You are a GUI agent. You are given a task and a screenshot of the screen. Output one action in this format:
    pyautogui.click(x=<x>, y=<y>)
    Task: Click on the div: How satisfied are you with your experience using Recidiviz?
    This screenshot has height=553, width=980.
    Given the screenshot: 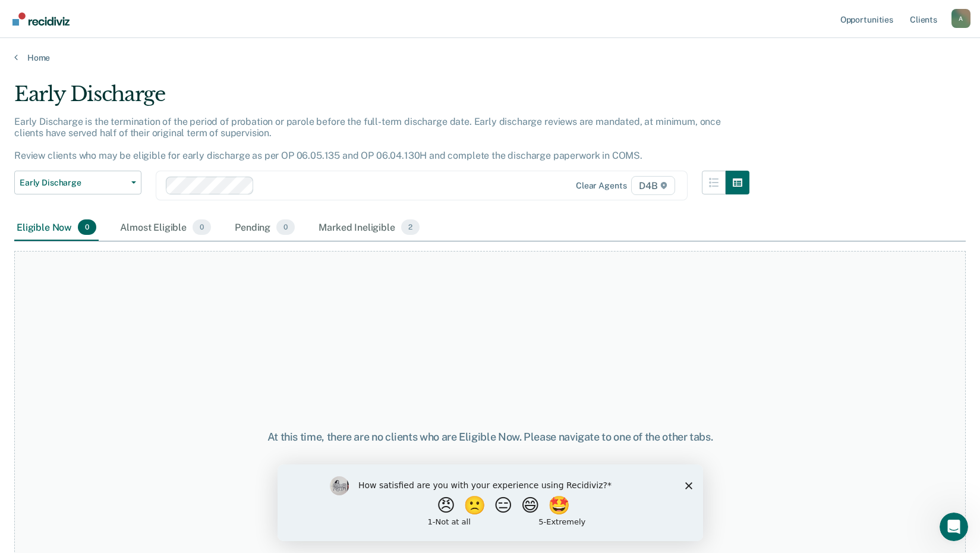 What is the action you would take?
    pyautogui.click(x=219, y=21)
    